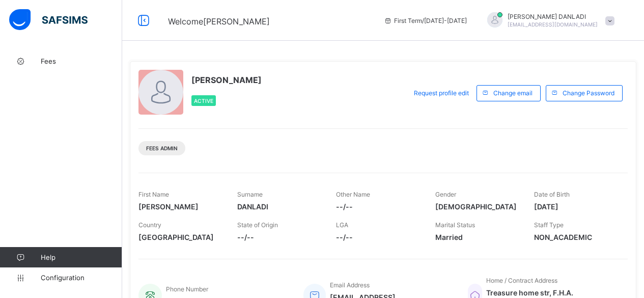  Describe the element at coordinates (441, 93) in the screenshot. I see `span: Request profile edit` at that location.